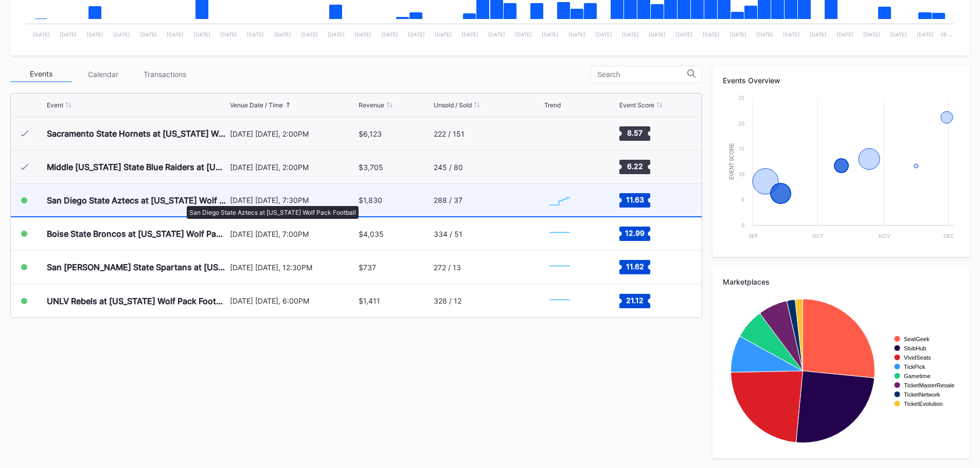 Image resolution: width=980 pixels, height=468 pixels. What do you see at coordinates (884, 236) in the screenshot?
I see `text: Nov` at bounding box center [884, 236].